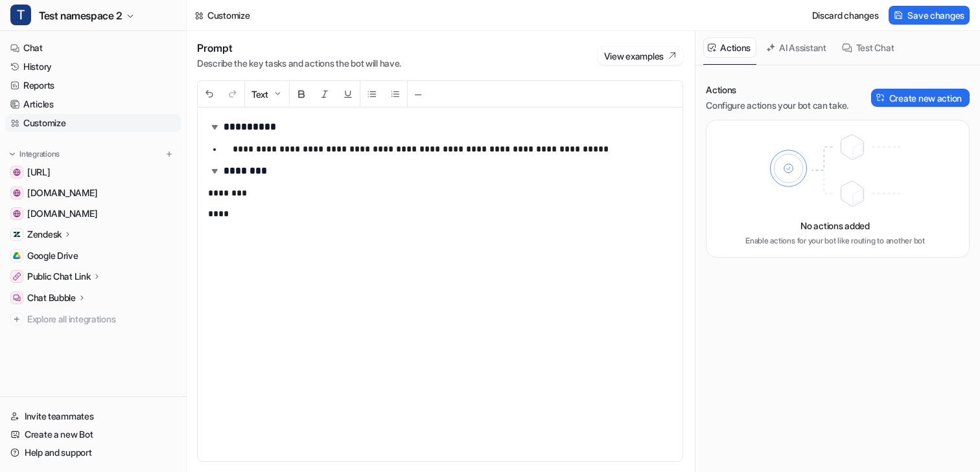 This screenshot has width=980, height=472. What do you see at coordinates (93, 319) in the screenshot?
I see `a: Explore all integrations` at bounding box center [93, 319].